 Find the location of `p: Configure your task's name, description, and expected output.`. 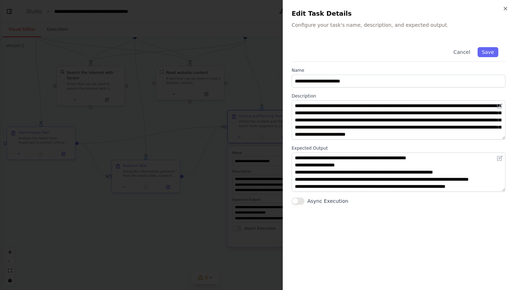

p: Configure your task's name, description, and expected output. is located at coordinates (398, 25).